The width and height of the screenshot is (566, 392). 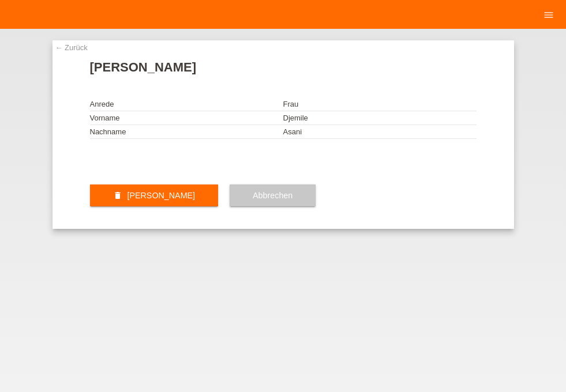 I want to click on td: Anrede, so click(x=187, y=104).